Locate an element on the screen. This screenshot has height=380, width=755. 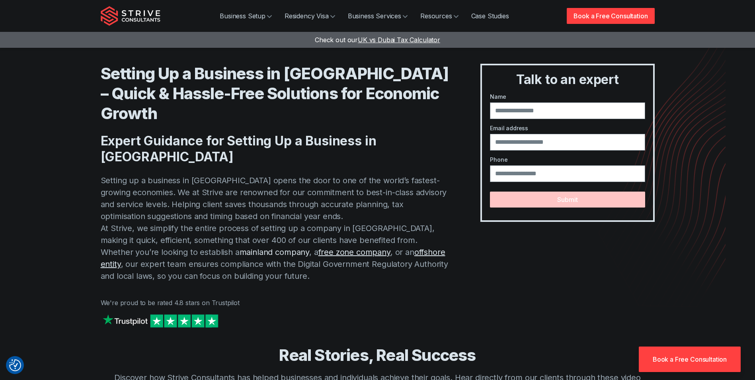
a: mainland company is located at coordinates (274, 252).